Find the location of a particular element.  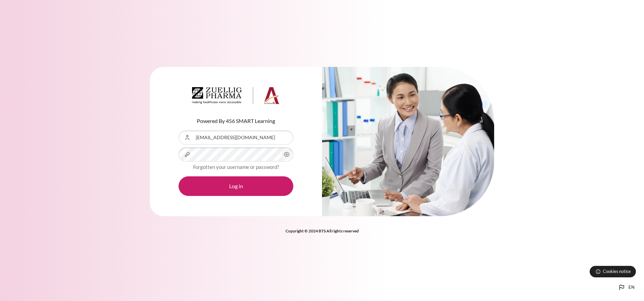

a: Architeck is located at coordinates (236, 97).